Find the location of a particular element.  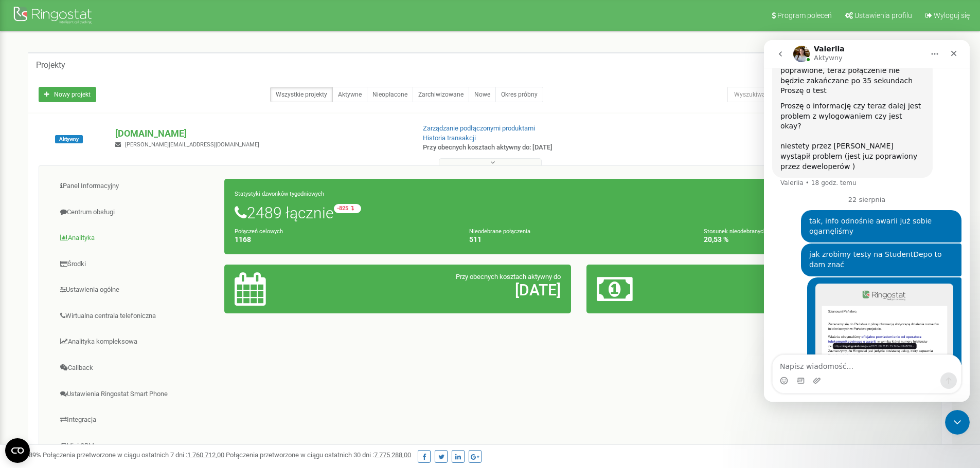

a: Analityka is located at coordinates (136, 238).